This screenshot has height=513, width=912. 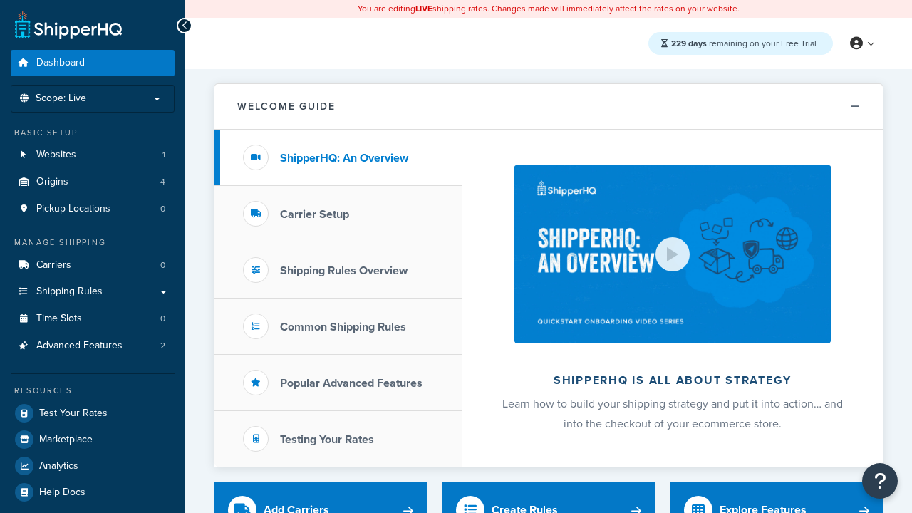 I want to click on li: Time Slots, so click(x=93, y=318).